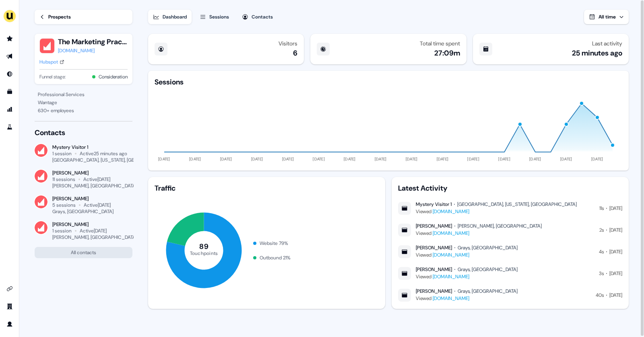  Describe the element at coordinates (83, 103) in the screenshot. I see `div: Wantage` at that location.